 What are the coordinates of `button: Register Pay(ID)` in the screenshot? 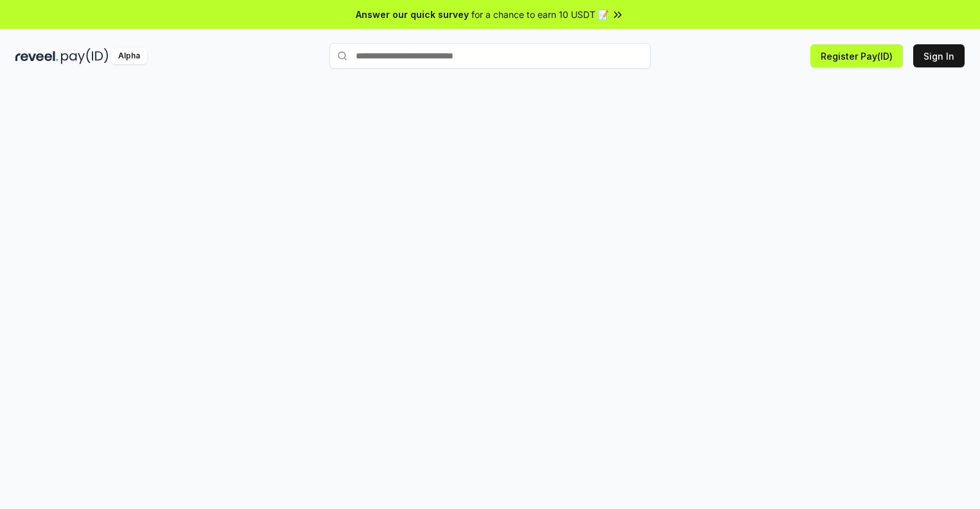 It's located at (857, 56).